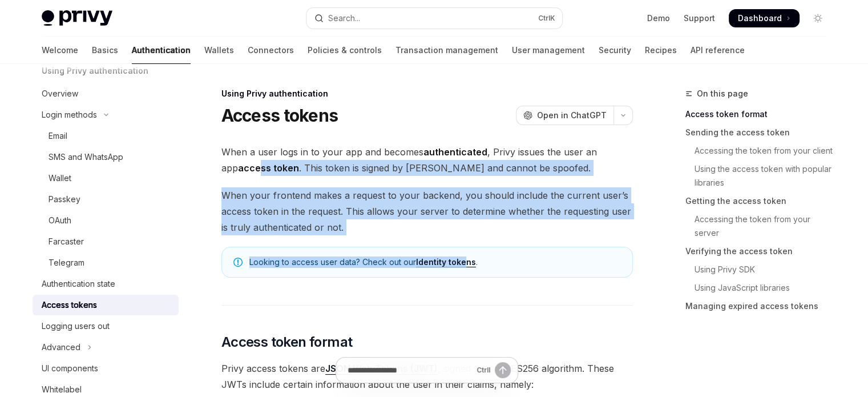  I want to click on a: Access token format, so click(761, 114).